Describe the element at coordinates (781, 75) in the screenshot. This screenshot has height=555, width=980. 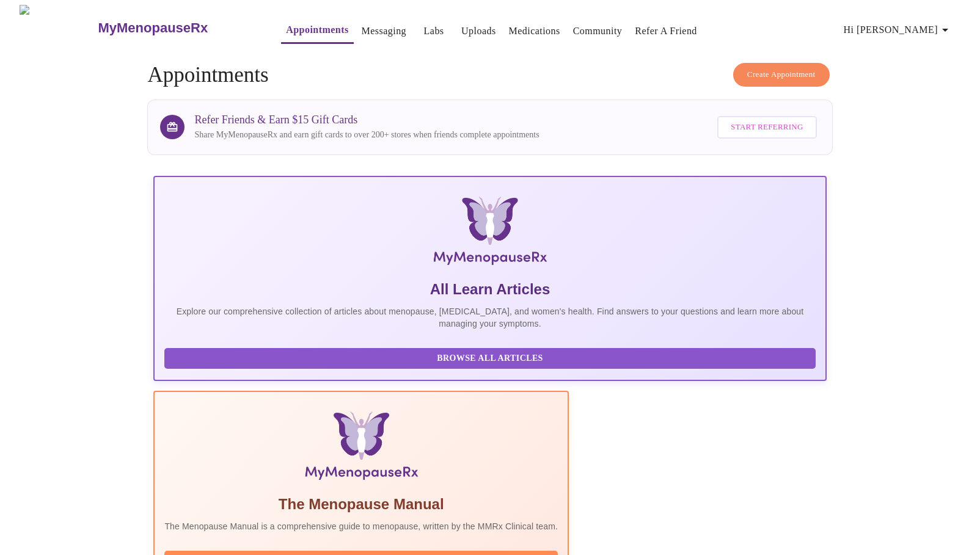
I see `span: Create Appointment` at that location.